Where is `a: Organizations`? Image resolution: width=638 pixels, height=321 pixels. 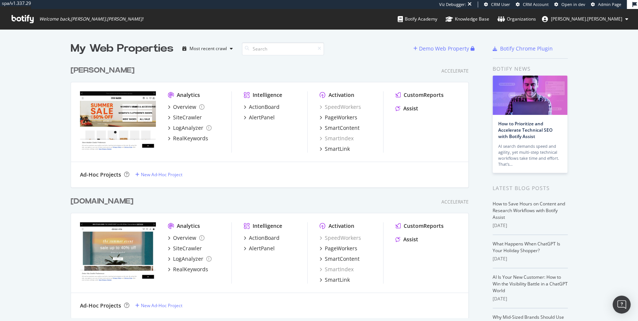 a: Organizations is located at coordinates (517, 19).